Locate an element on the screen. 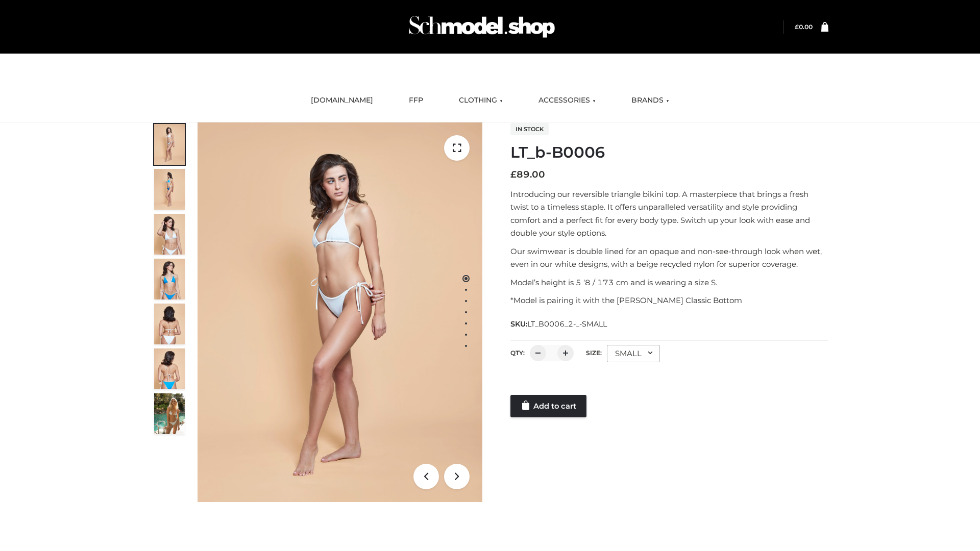 Image resolution: width=980 pixels, height=551 pixels. span: In stock is located at coordinates (529, 129).